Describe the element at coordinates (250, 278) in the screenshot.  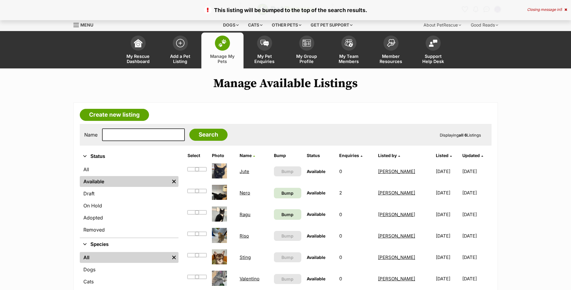
I see `a: Valentino` at that location.